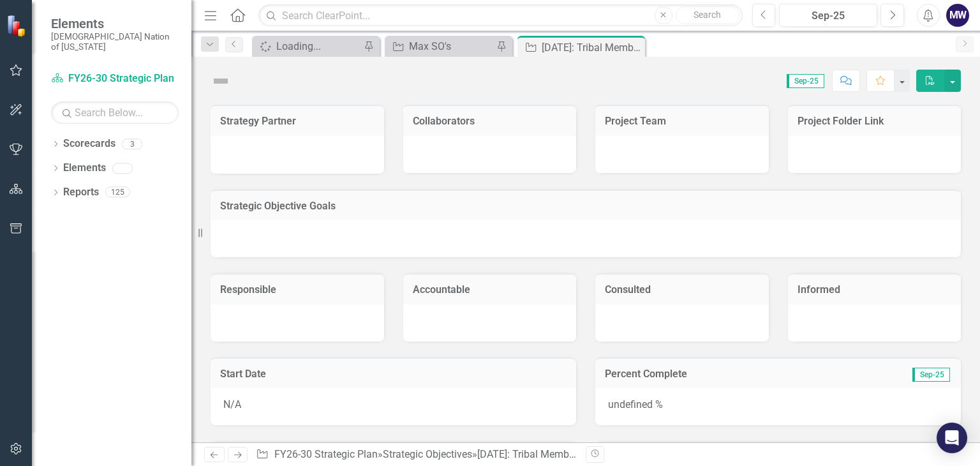 The image size is (980, 466). What do you see at coordinates (707, 15) in the screenshot?
I see `button: Search` at bounding box center [707, 15].